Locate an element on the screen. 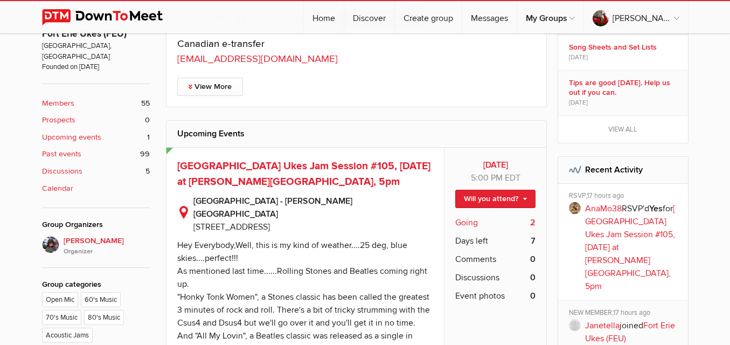  p: joined is located at coordinates (632, 332).